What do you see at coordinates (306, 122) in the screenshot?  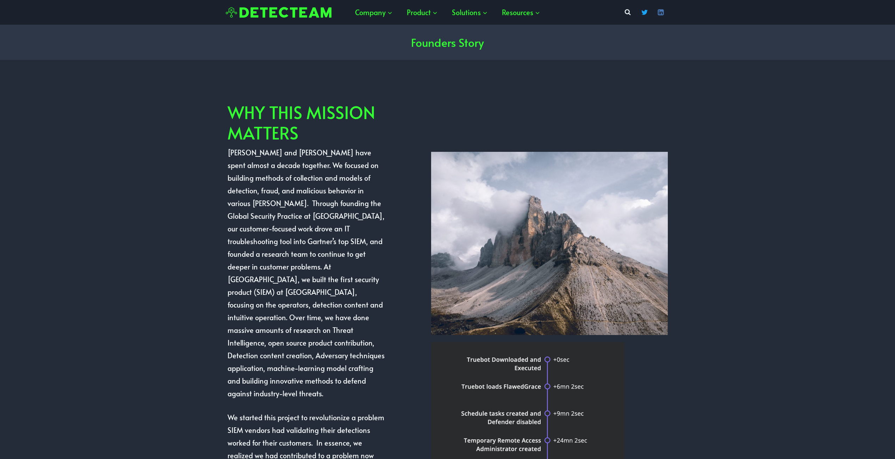 I see `h2: Why This mission matters` at bounding box center [306, 122].